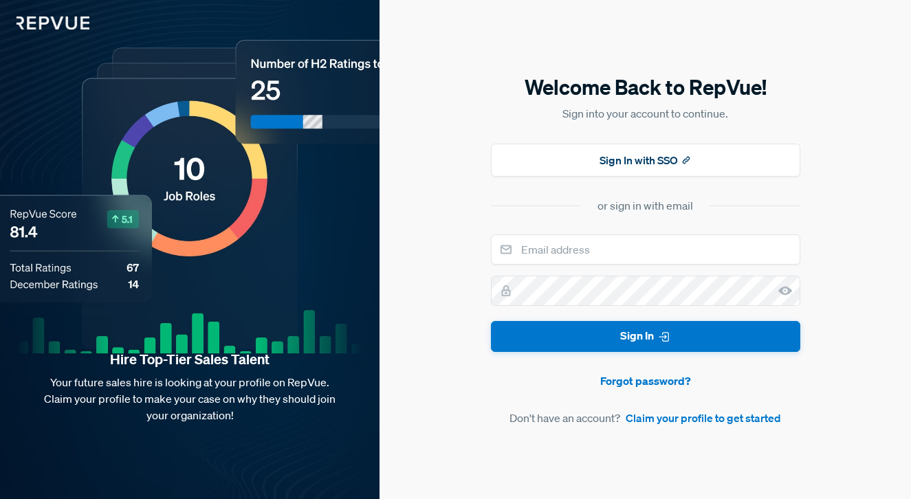  Describe the element at coordinates (190, 360) in the screenshot. I see `strong: Hire Top-Tier Sales Talent` at that location.